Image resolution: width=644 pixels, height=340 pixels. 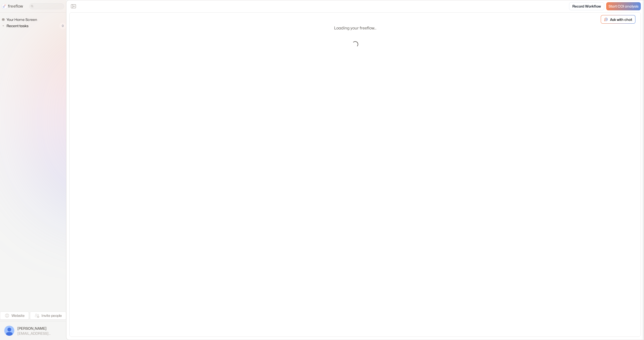 What do you see at coordinates (16, 26) in the screenshot?
I see `button: Recent tasks` at bounding box center [16, 26].